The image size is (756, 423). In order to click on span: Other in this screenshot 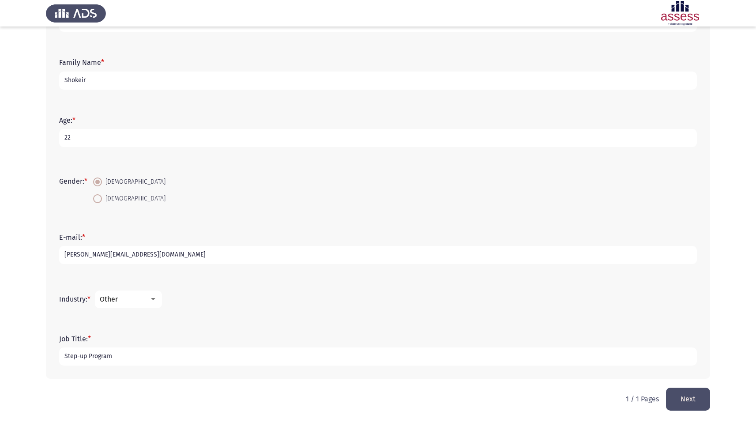, I will do `click(109, 299)`.